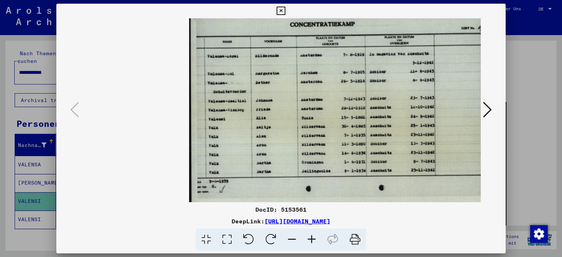 This screenshot has height=257, width=562. Describe the element at coordinates (539, 234) in the screenshot. I see `img: Zustimmung ändern` at that location.